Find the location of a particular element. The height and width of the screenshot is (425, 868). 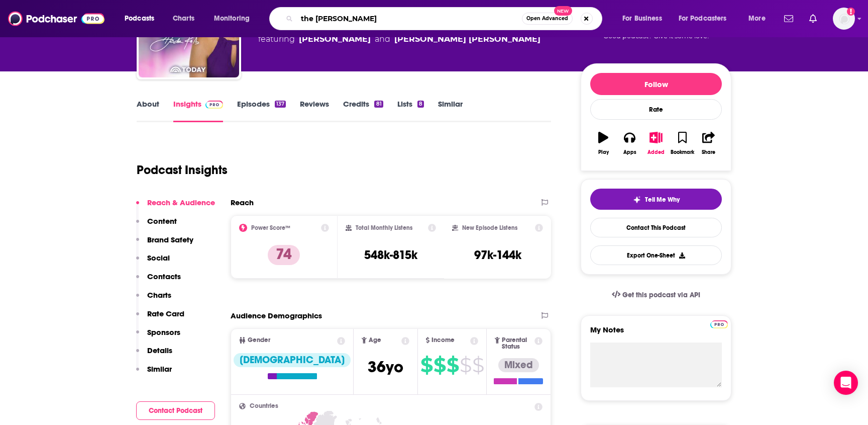

button: Bookmark is located at coordinates (682, 143).